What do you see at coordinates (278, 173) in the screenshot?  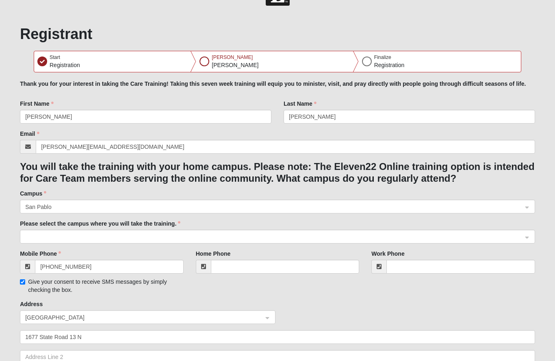 I see `h3: You will take the training with your home campus. Please note: The Eleven22 Online training optio...` at bounding box center [278, 173].